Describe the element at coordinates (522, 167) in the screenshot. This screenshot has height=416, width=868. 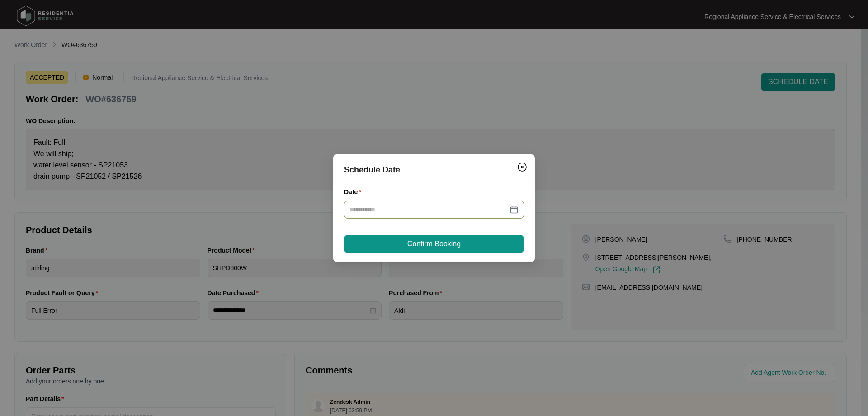
I see `button: Close` at that location.